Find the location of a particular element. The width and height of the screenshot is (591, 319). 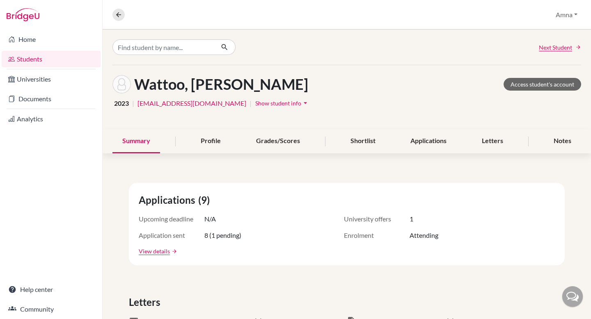

div: Summary is located at coordinates (136, 141).